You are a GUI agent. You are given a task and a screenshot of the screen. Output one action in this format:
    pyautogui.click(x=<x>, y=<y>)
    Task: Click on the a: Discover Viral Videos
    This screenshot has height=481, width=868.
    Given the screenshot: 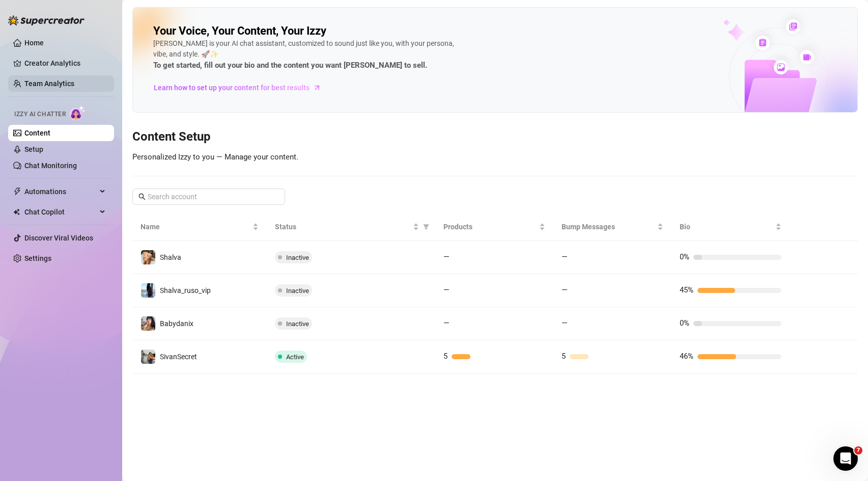 What is the action you would take?
    pyautogui.click(x=58, y=238)
    